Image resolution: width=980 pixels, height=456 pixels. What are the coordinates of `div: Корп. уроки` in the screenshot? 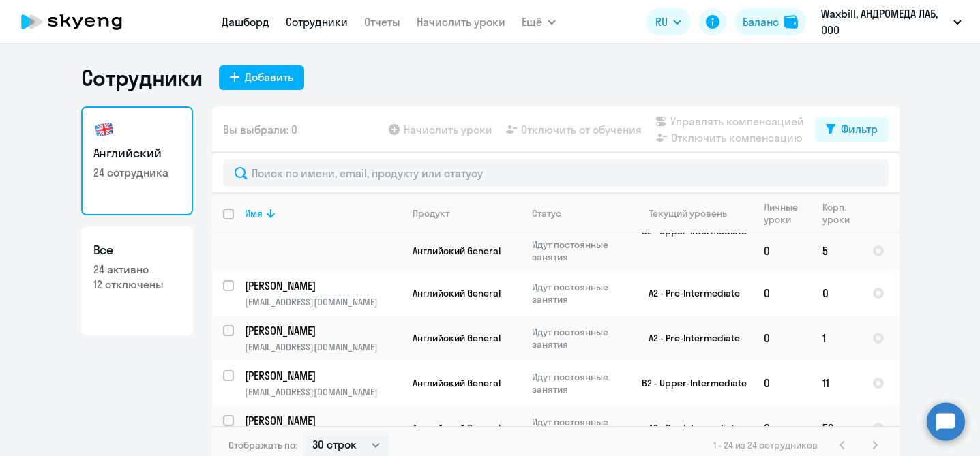 It's located at (842, 213).